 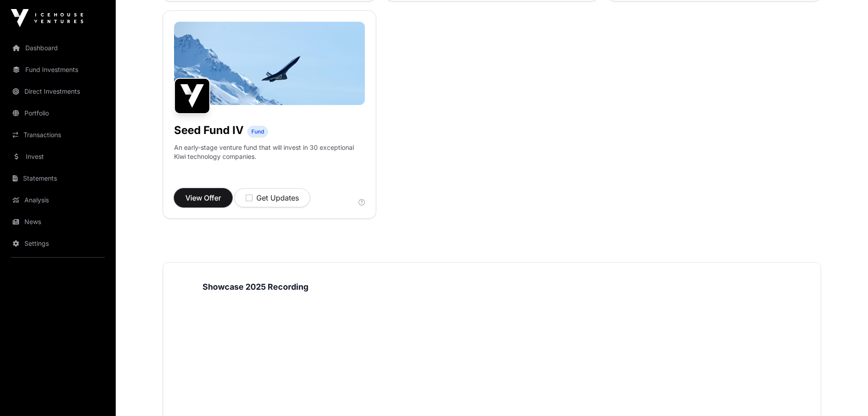 I want to click on button: Get Updates, so click(x=272, y=198).